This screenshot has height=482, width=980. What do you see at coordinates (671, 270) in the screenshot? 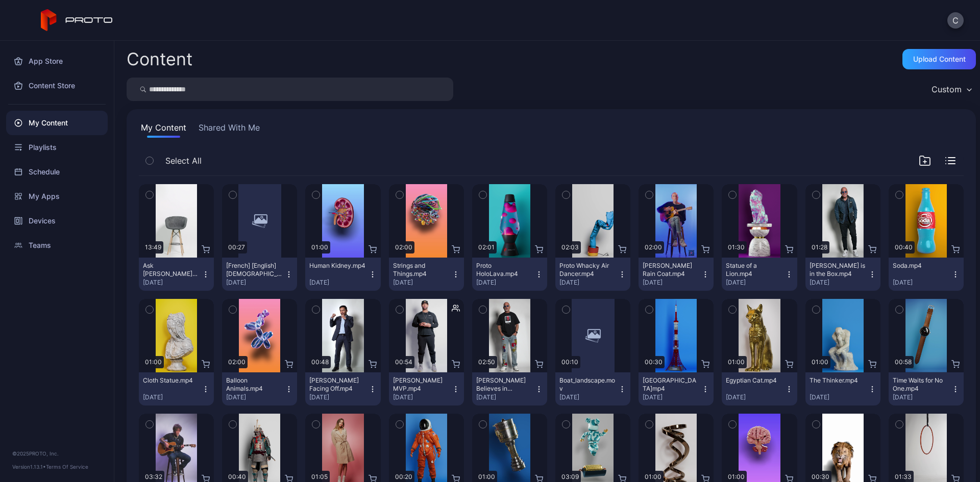
I see `div: Ryan Pollie's Rain Coat.mp4` at bounding box center [671, 270].